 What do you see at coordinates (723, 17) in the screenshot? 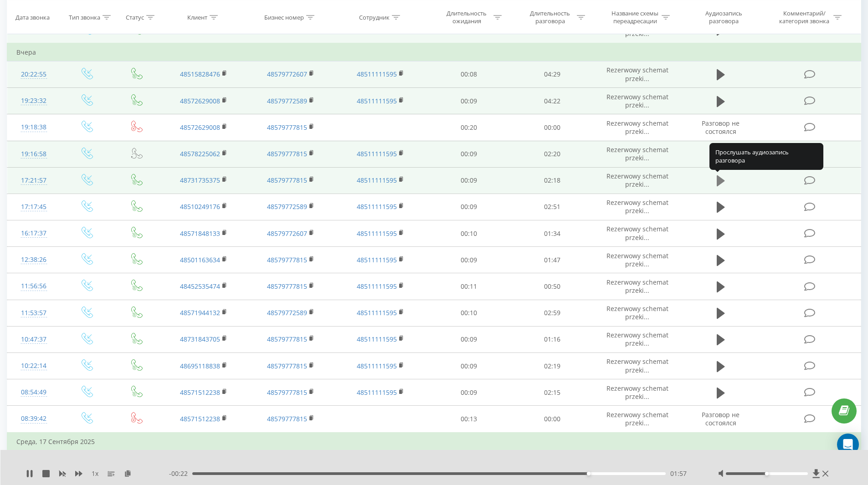
I see `div: Аудиозапись разговора` at bounding box center [723, 17].